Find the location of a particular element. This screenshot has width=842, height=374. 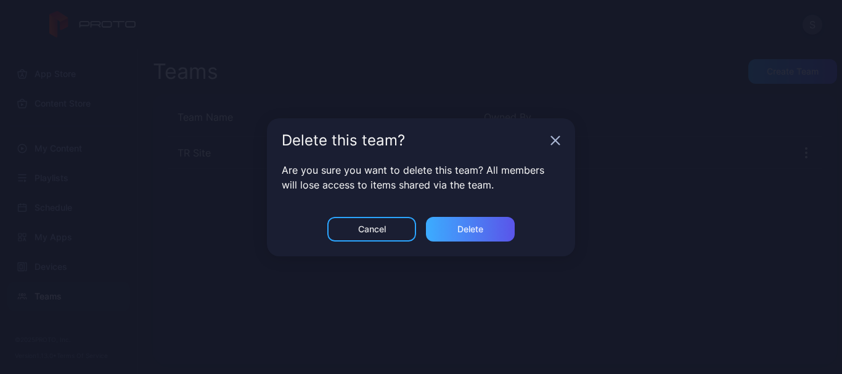

button: Delete is located at coordinates (470, 229).